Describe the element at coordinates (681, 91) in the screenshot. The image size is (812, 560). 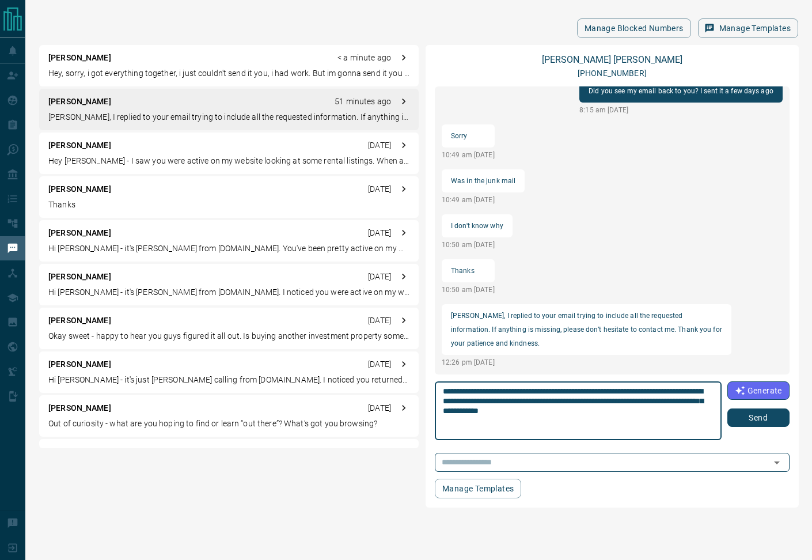
I see `p: Did you see my email back to you? I sent it a few days ago` at that location.